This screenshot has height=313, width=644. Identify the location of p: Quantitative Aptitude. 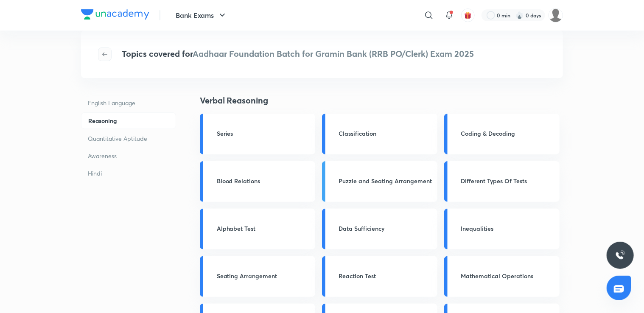
(129, 138).